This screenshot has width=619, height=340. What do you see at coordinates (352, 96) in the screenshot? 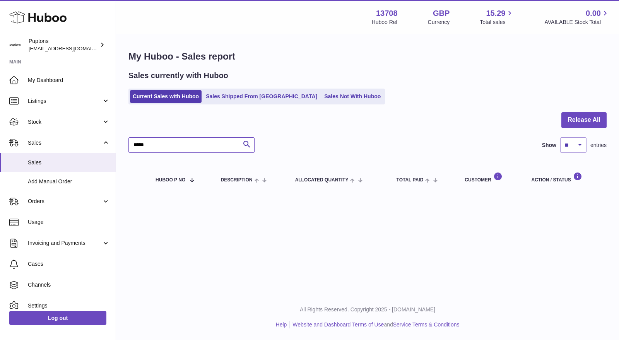
I see `a: Sales Not With Huboo` at bounding box center [352, 96].